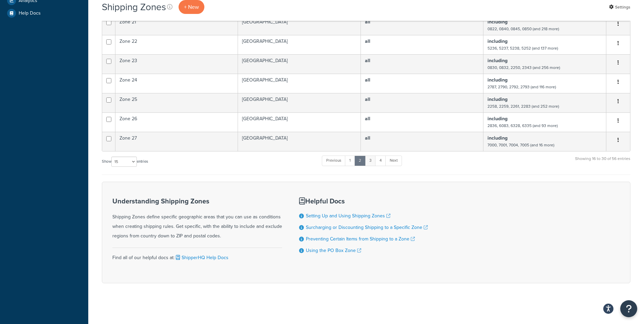 Image resolution: width=644 pixels, height=324 pixels. Describe the element at coordinates (629, 308) in the screenshot. I see `button: Open Resource Center` at that location.